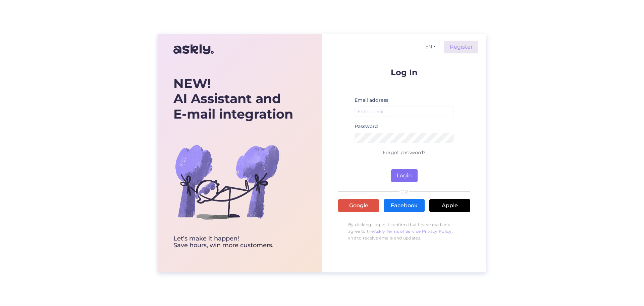 This screenshot has width=644, height=306. I want to click on a: Askly Terms of Service, so click(397, 231).